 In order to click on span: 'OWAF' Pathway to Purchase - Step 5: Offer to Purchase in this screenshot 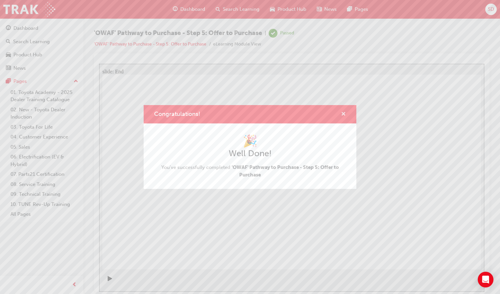, I will do `click(285, 171)`.